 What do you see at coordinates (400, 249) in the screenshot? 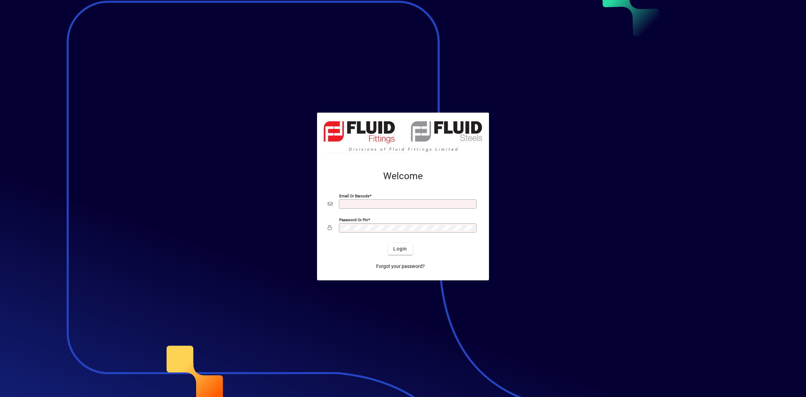
I see `button: Login` at bounding box center [400, 249].